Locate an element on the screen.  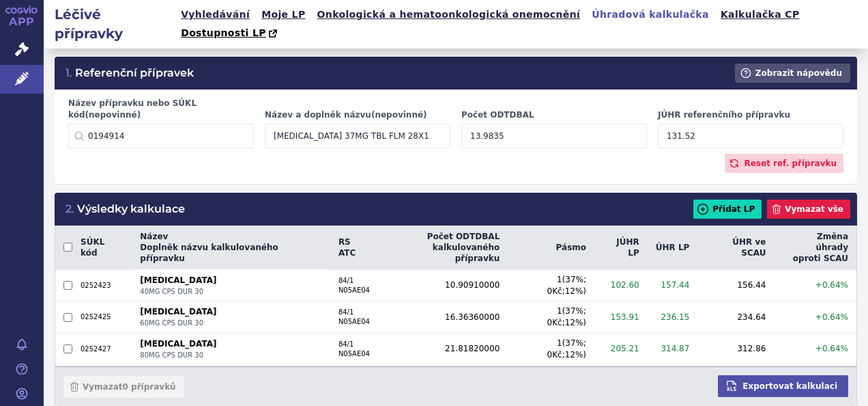
label: JÚHR referenčního přípravku is located at coordinates (751, 115).